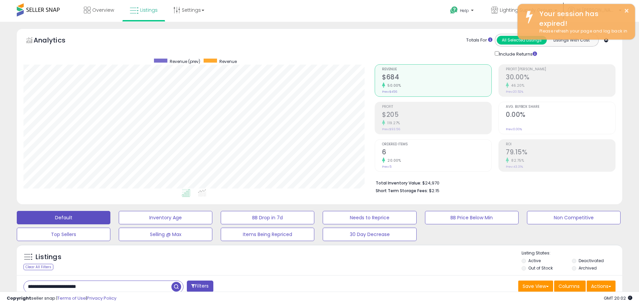 The width and height of the screenshot is (639, 305). What do you see at coordinates (436, 78) in the screenshot?
I see `h2: $684` at bounding box center [436, 78].